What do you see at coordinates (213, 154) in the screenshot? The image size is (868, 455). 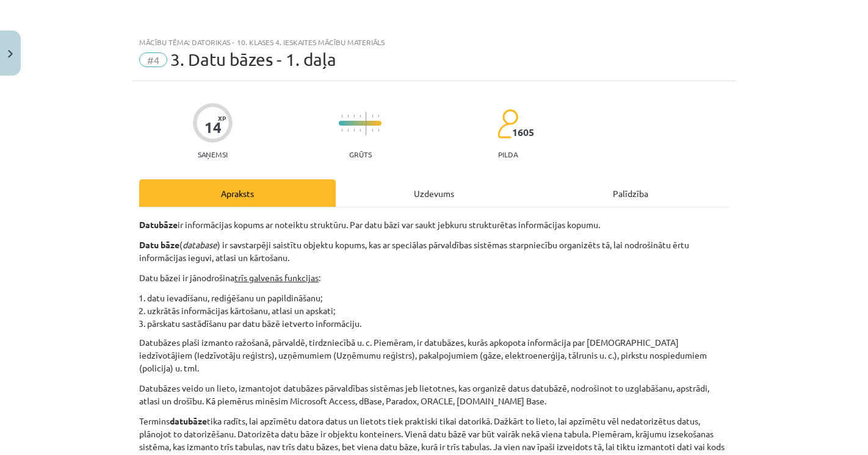 I see `p: Saņemsi` at bounding box center [213, 154].